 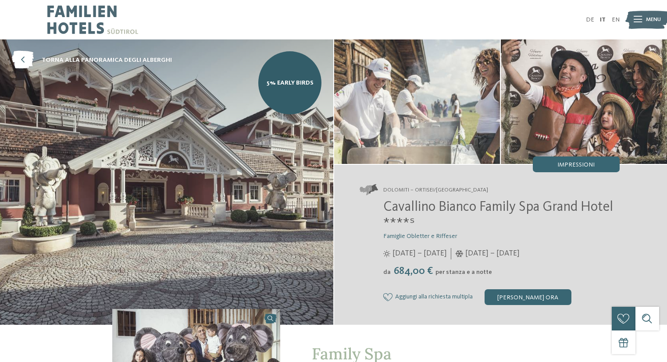 What do you see at coordinates (387, 254) in the screenshot?
I see `i: Orari d'apertura estate` at bounding box center [387, 254].